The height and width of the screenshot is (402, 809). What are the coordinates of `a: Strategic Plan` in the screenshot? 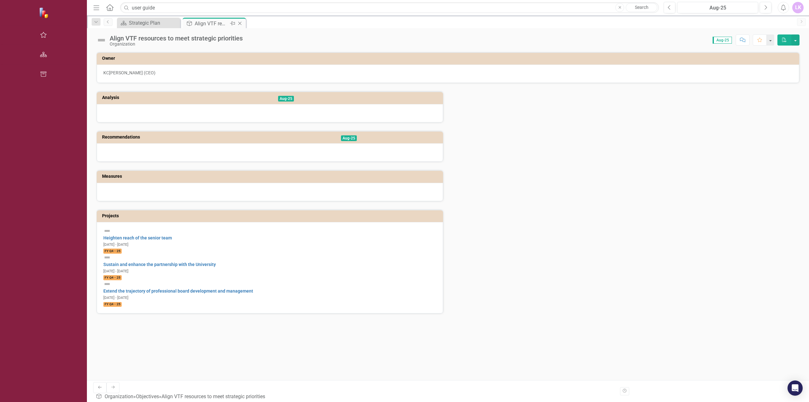 It's located at (149, 23).